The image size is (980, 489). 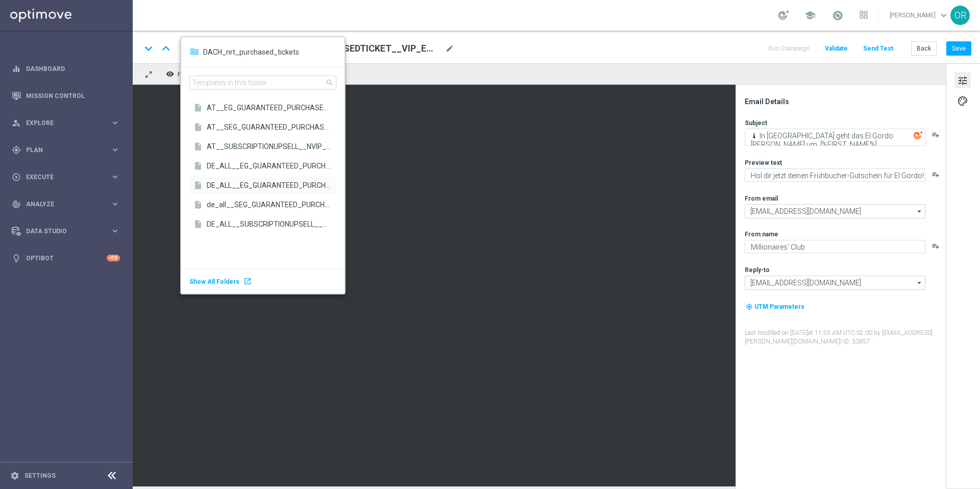 I want to click on img: optiGenie.svg, so click(x=918, y=136).